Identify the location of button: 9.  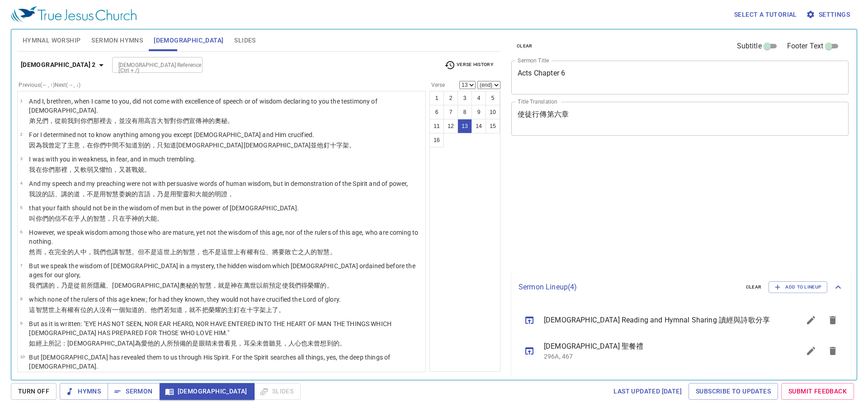
(479, 112).